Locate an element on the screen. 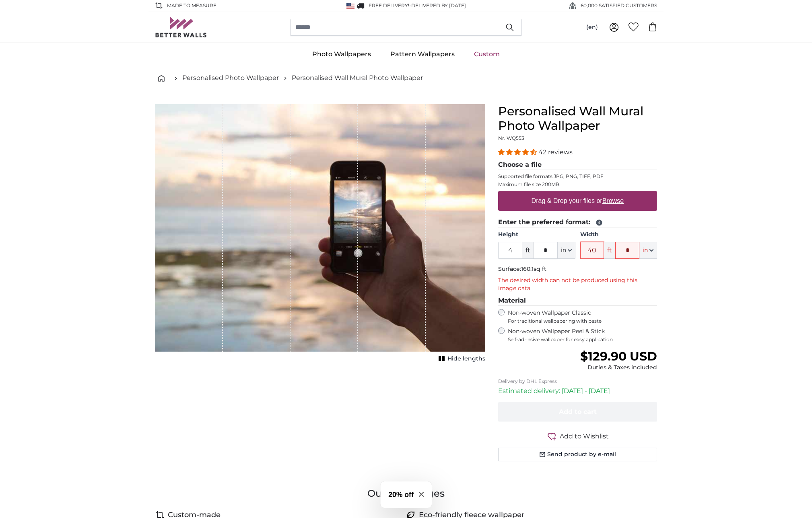  span: 60,000 SATISFIED CUSTOMERS is located at coordinates (619, 5).